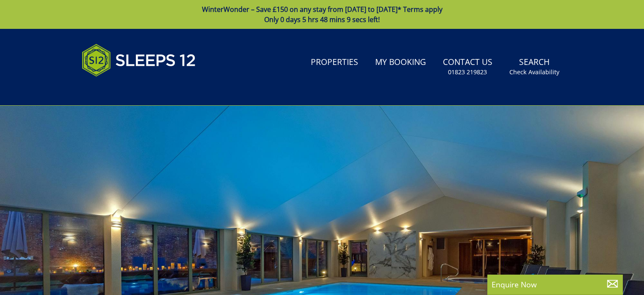 Image resolution: width=644 pixels, height=295 pixels. What do you see at coordinates (139, 60) in the screenshot?
I see `img: Sleeps 12` at bounding box center [139, 60].